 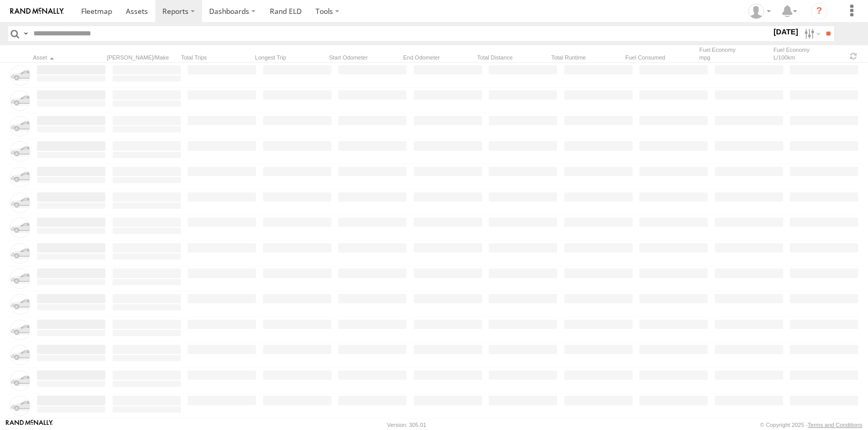 I want to click on div: L/100km, so click(x=809, y=58).